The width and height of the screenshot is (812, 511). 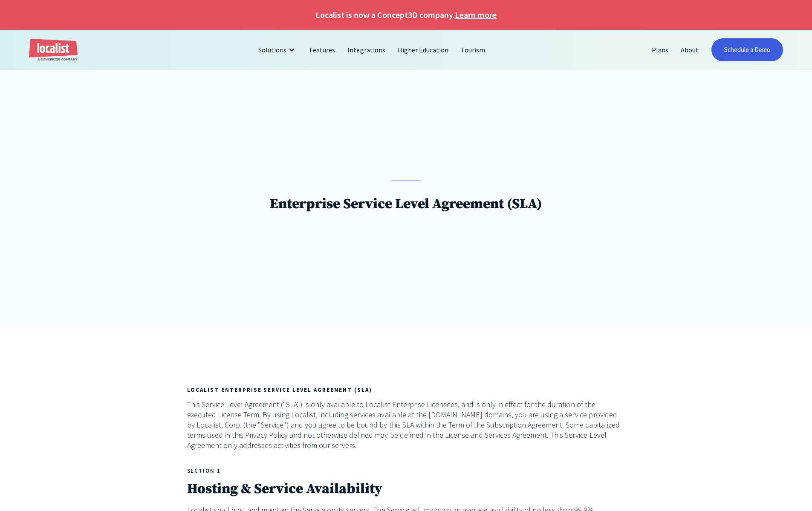 What do you see at coordinates (280, 390) in the screenshot?
I see `strong: LOCALIST ENTERPRISE SERVICE LEVEL AGREEMENT (SLA)` at bounding box center [280, 390].